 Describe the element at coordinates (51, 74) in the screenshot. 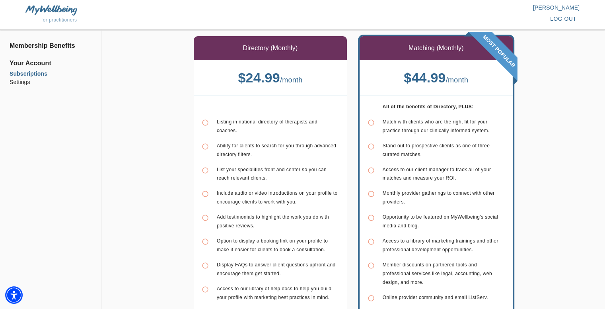

I see `a: Subscriptions` at that location.